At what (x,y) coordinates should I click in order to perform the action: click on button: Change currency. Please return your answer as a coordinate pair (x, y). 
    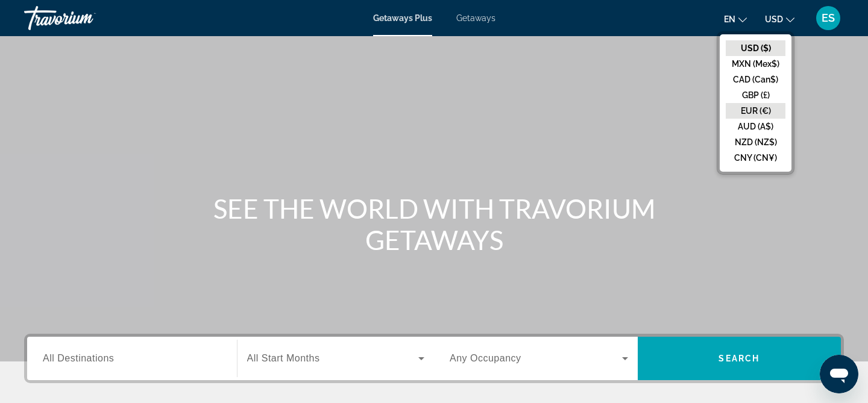
    Looking at the image, I should click on (780, 19).